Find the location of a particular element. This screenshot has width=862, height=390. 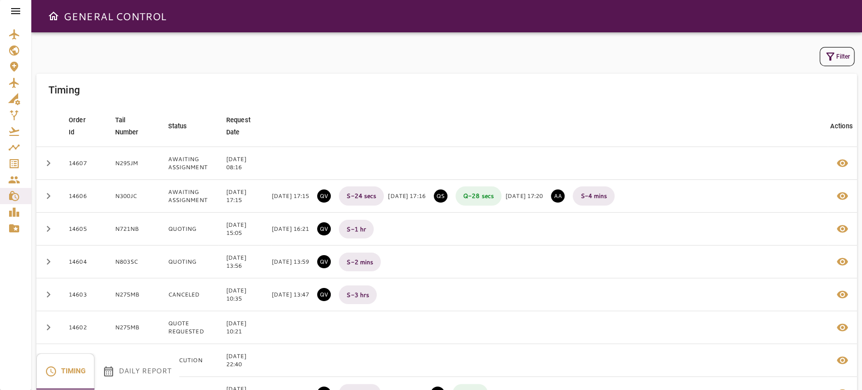

p: S - 3 hrs is located at coordinates (357, 294).